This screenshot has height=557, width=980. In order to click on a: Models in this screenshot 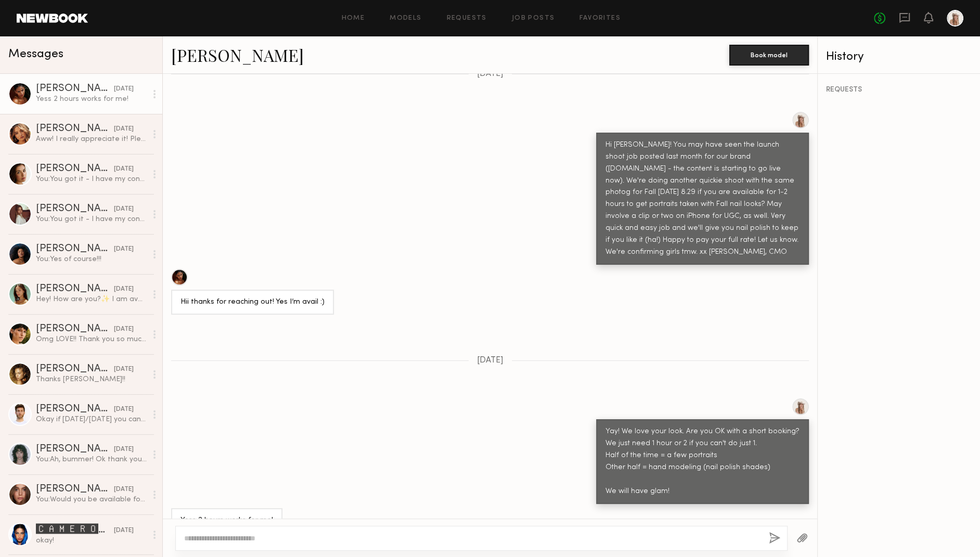, I will do `click(405, 19)`.